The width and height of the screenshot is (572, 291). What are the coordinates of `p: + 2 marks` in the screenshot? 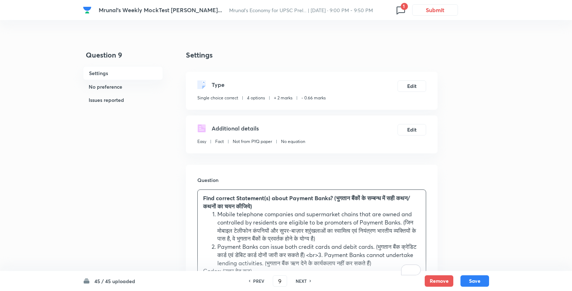 It's located at (283, 98).